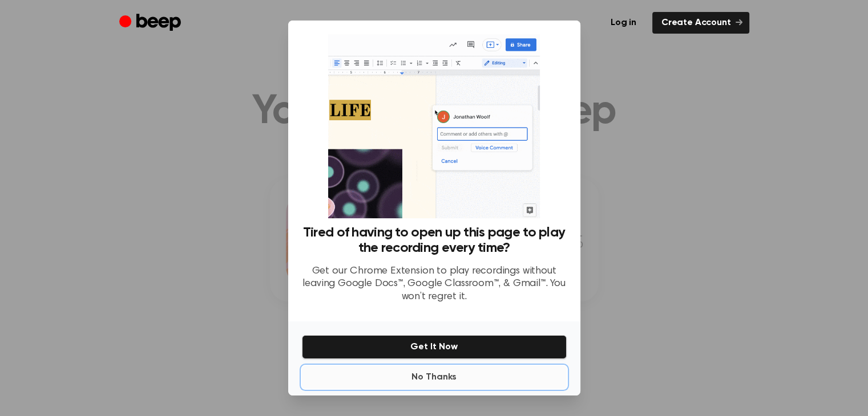  What do you see at coordinates (434, 347) in the screenshot?
I see `button: Get It Now` at bounding box center [434, 347].